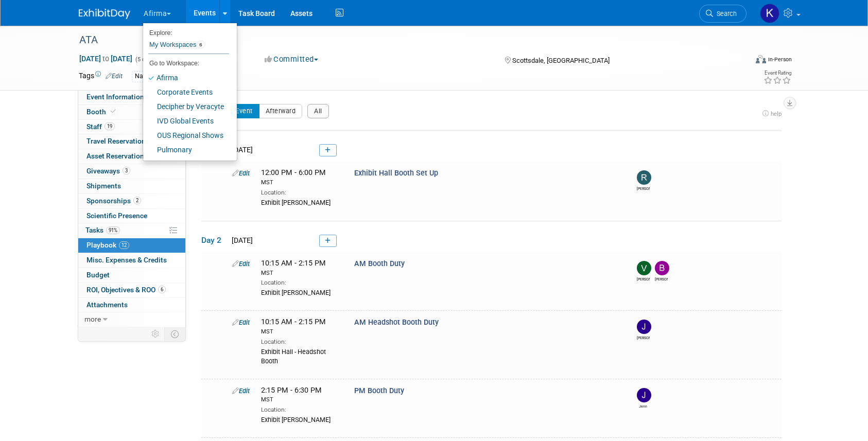 The height and width of the screenshot is (441, 868). What do you see at coordinates (186, 149) in the screenshot?
I see `a: Pulmonary` at bounding box center [186, 149].